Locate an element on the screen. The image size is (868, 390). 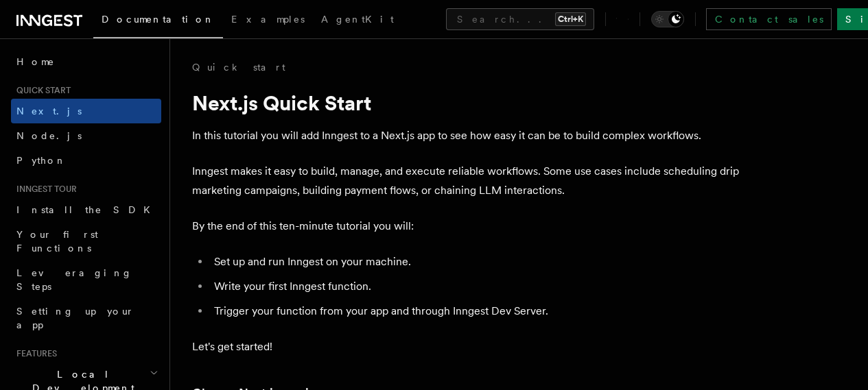
li: Write your first Inngest function. is located at coordinates (475, 286).